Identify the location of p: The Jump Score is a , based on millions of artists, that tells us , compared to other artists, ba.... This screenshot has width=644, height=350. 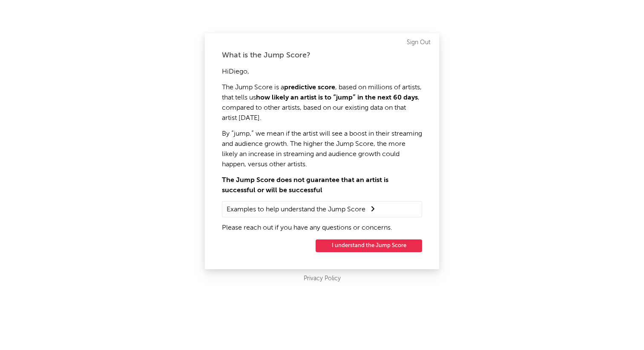
(322, 103).